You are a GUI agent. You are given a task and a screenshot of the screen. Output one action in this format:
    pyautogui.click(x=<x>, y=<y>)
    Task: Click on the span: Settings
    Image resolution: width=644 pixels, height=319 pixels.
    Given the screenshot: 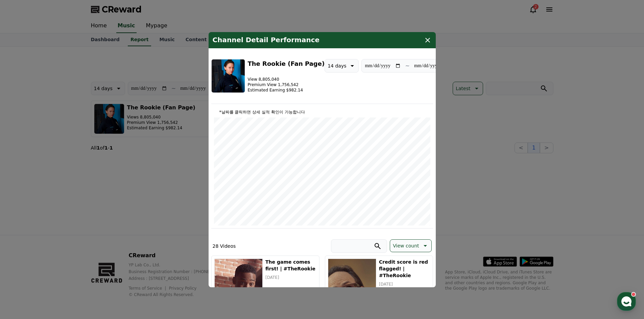 What is the action you would take?
    pyautogui.click(x=108, y=227)
    